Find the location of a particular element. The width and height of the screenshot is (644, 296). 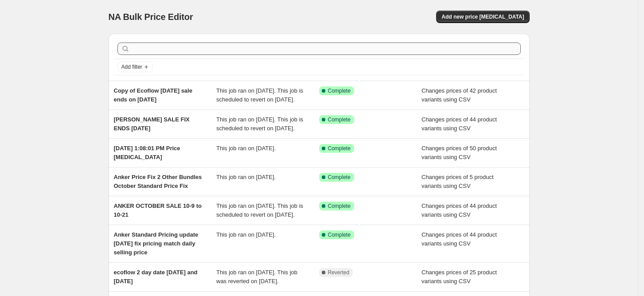

span: ANKER OCTOBER SALE 10-9 to 10-21 is located at coordinates (158, 210).